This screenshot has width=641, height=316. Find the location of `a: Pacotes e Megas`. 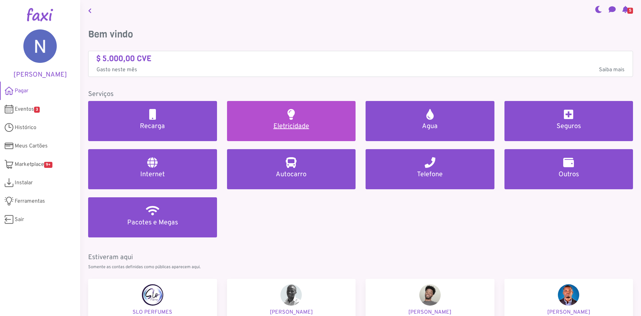

a: Pacotes e Megas is located at coordinates (153, 217).